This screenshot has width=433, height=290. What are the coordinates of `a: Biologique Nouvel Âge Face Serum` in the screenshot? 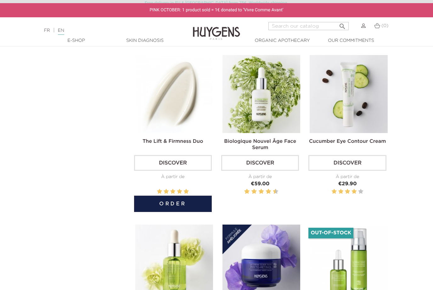 It's located at (260, 145).